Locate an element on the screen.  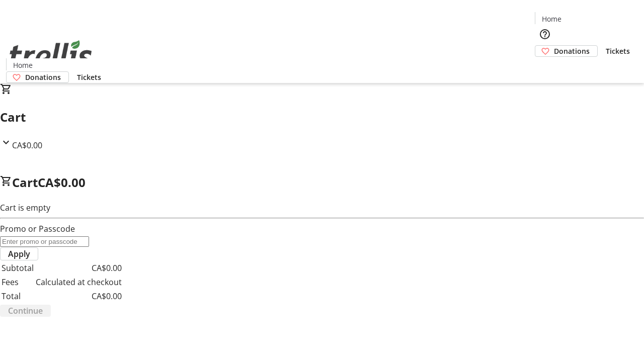
span: Apply is located at coordinates (19, 254).